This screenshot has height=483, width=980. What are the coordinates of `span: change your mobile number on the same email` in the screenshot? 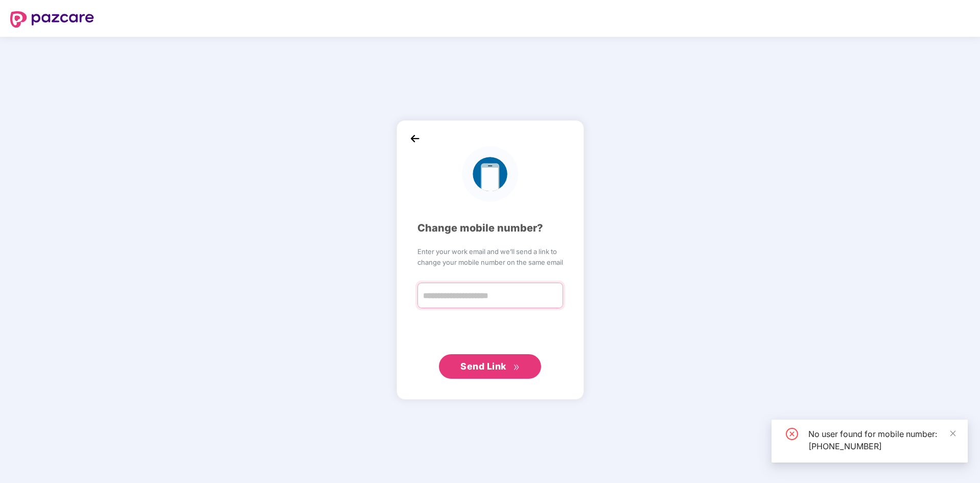 It's located at (490, 262).